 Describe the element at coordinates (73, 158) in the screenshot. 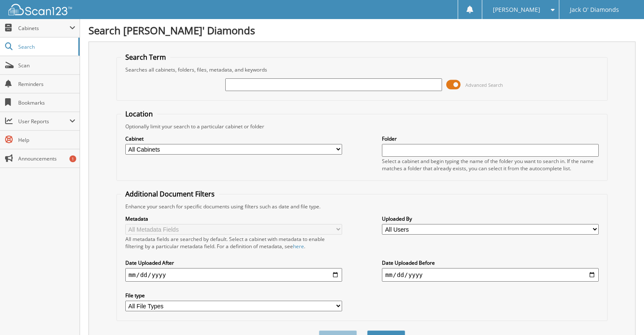

I see `div: 1` at that location.